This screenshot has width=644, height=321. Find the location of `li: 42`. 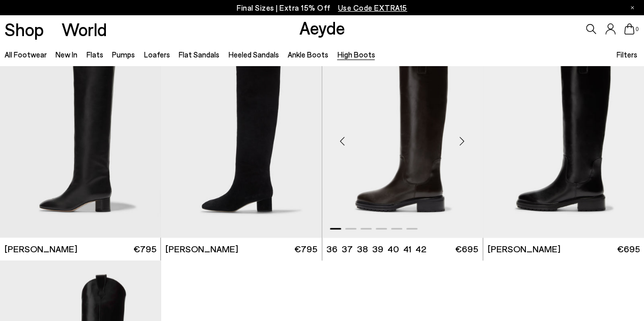

li: 42 is located at coordinates (420, 249).